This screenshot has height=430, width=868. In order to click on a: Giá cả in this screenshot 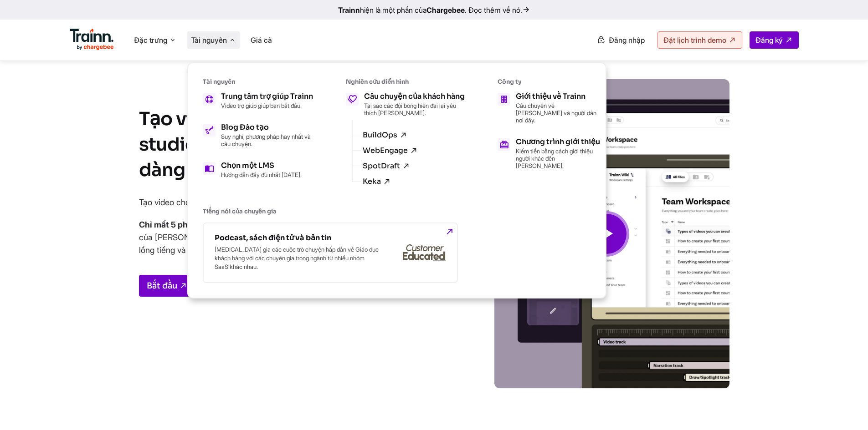, I will do `click(261, 40)`.